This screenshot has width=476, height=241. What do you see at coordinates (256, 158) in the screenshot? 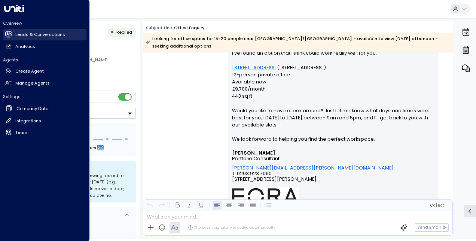
I see `span: Portfolio Consultant` at bounding box center [256, 158].